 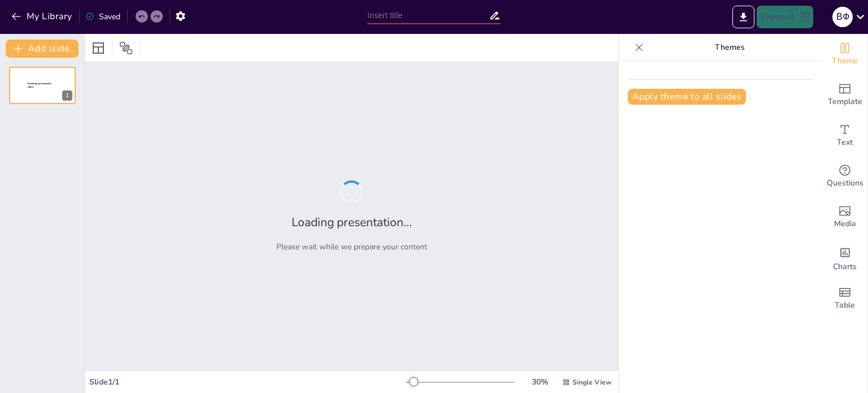 What do you see at coordinates (845, 102) in the screenshot?
I see `span: Template` at bounding box center [845, 102].